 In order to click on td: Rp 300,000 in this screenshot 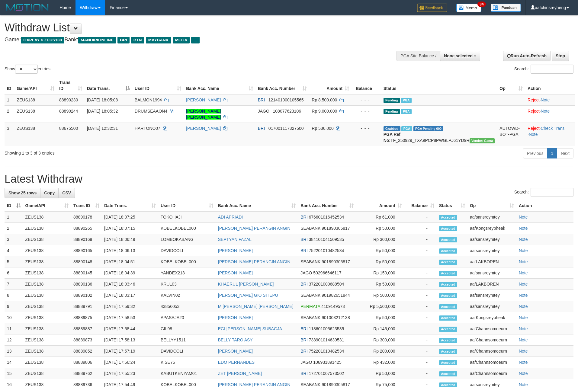, I will do `click(380, 340)`.